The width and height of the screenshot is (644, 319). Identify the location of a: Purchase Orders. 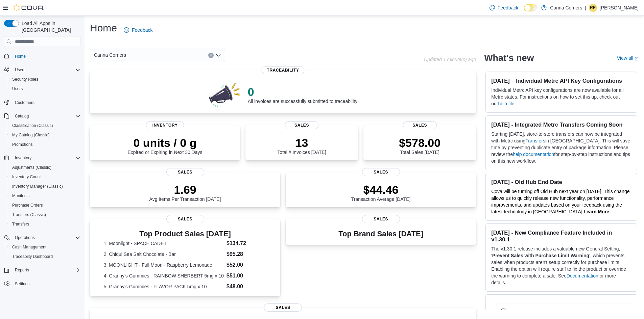
(28, 205).